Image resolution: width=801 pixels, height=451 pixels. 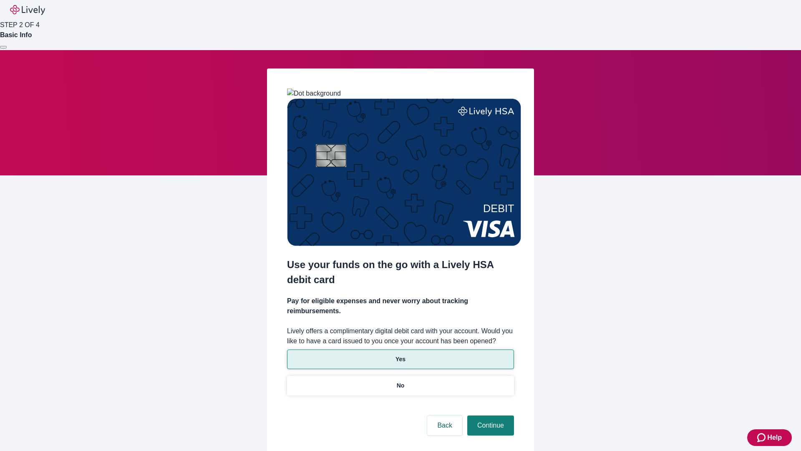 What do you see at coordinates (763, 437) in the screenshot?
I see `svg: Zendesk support icon` at bounding box center [763, 437].